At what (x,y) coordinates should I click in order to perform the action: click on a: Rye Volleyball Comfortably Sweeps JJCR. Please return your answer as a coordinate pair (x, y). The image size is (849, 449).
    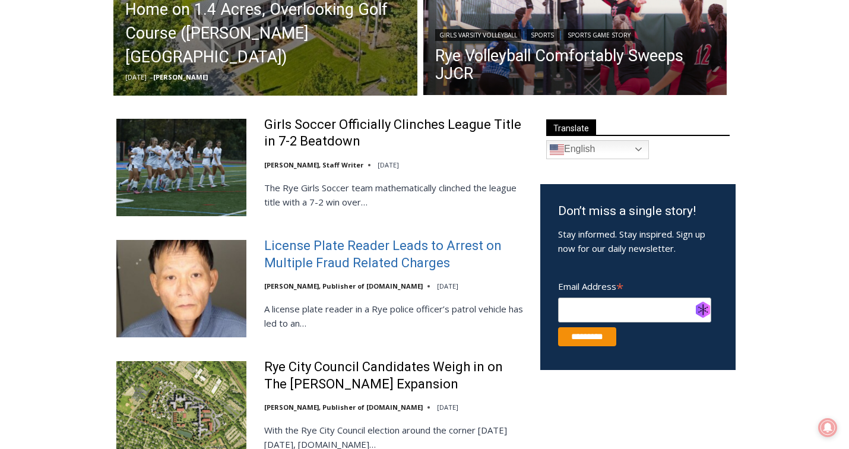
    Looking at the image, I should click on (576, 65).